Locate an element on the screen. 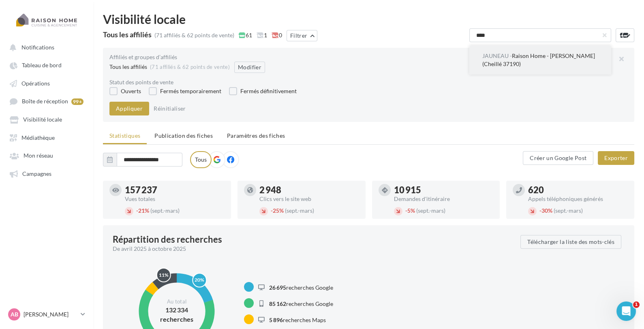  label: Tous is located at coordinates (201, 160).